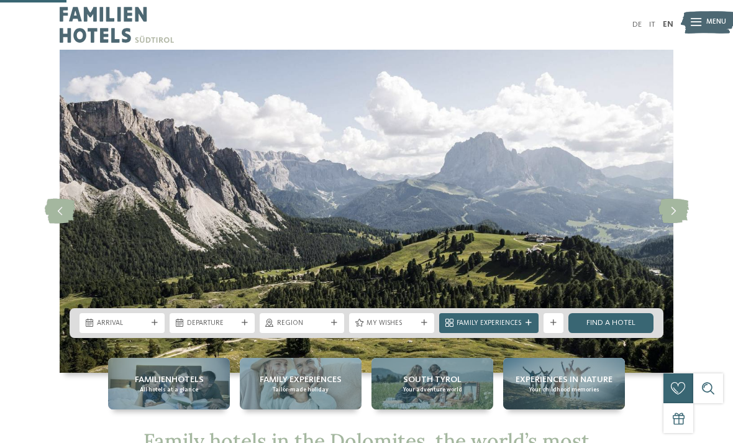 This screenshot has height=443, width=733. What do you see at coordinates (564, 383) in the screenshot?
I see `a: Family hotels in the Dolomites: Holidays in the realm of the Pale Mountains Experiences in nature...` at bounding box center [564, 383].